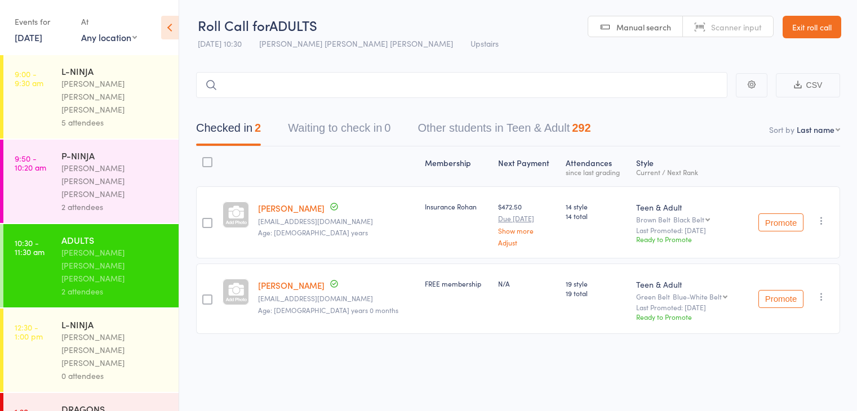 The width and height of the screenshot is (857, 411). I want to click on a: Exit roll call, so click(812, 27).